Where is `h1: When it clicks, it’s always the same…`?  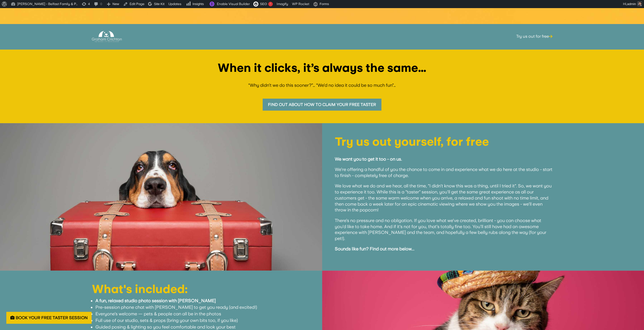
h1: When it clicks, it’s always the same… is located at coordinates (322, 69).